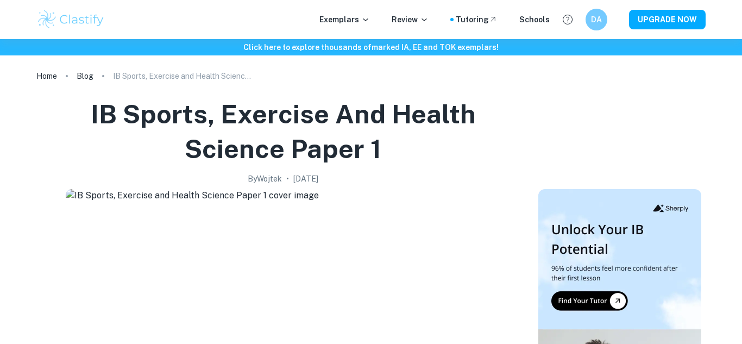  I want to click on a: Tutoring, so click(476, 20).